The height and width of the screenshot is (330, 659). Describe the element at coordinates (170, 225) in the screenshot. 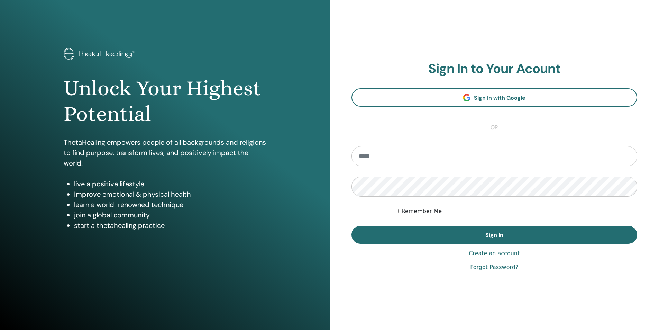

I see `li: start a thetahealing practice` at that location.